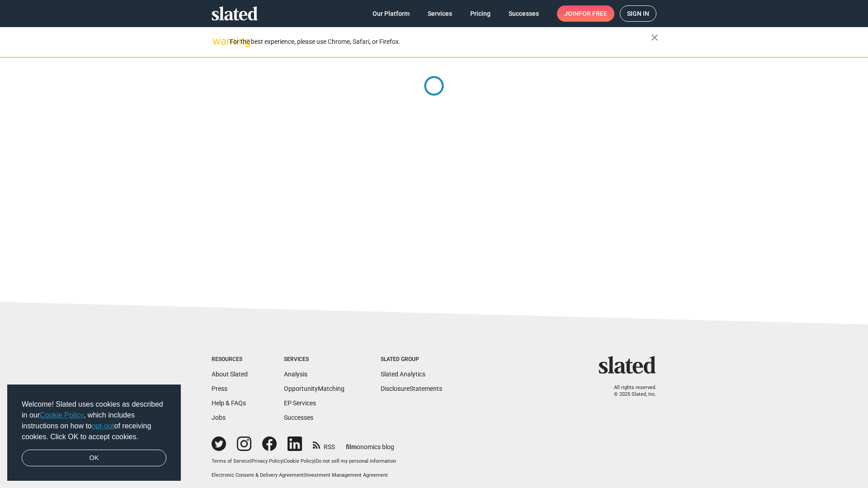 This screenshot has height=488, width=868. I want to click on a: Jobs, so click(219, 417).